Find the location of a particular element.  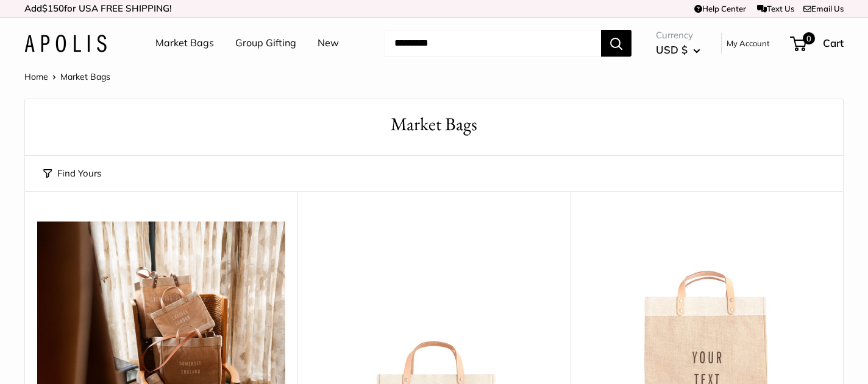

span: Market Bags is located at coordinates (85, 77).